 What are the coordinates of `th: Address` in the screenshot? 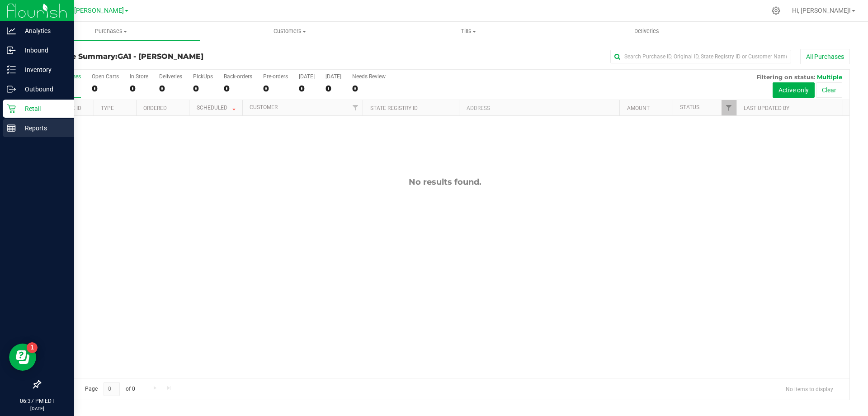 It's located at (539, 108).